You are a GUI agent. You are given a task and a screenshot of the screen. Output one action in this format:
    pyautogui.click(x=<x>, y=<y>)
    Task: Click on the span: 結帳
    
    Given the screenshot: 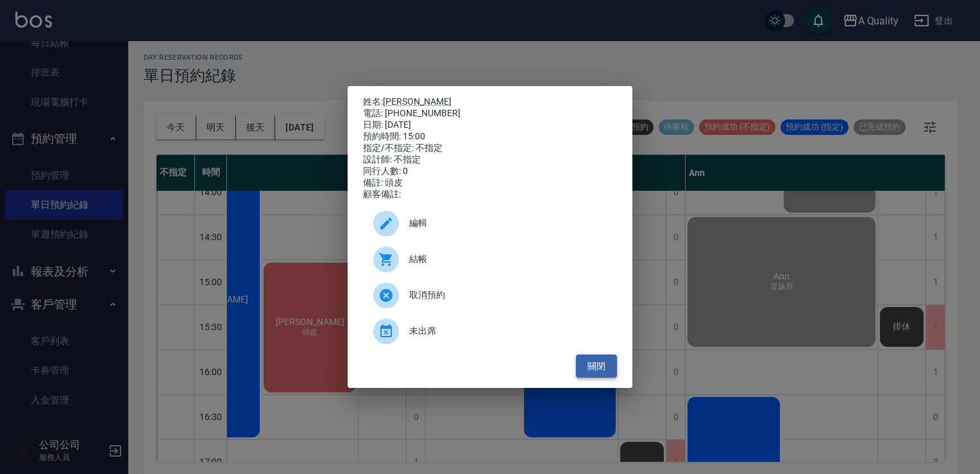 What is the action you would take?
    pyautogui.click(x=508, y=259)
    